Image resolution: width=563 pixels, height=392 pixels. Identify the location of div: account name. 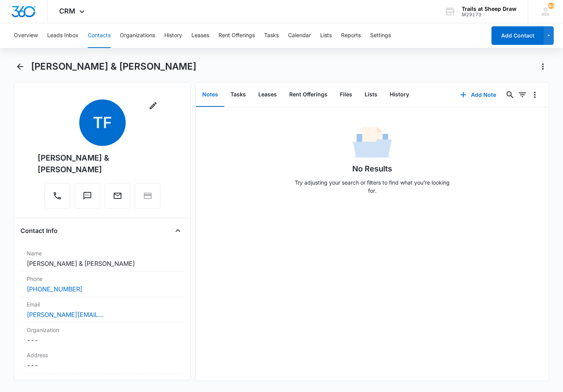
(489, 9).